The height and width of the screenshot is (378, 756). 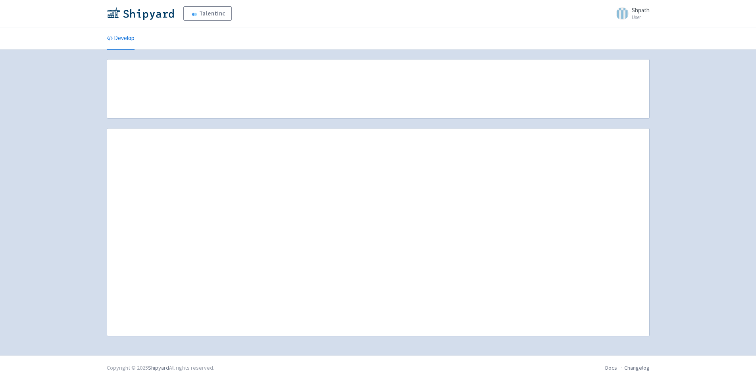 What do you see at coordinates (121, 39) in the screenshot?
I see `a: Develop` at bounding box center [121, 39].